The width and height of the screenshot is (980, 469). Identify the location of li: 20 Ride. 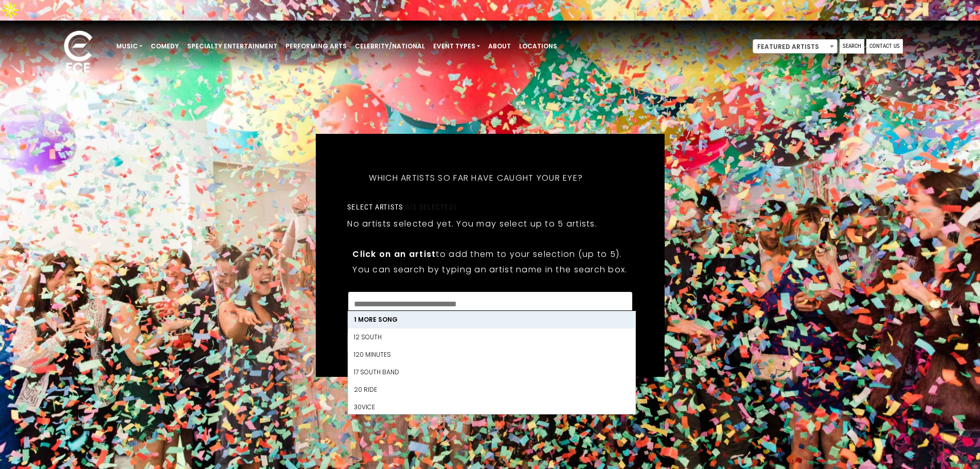
(491, 390).